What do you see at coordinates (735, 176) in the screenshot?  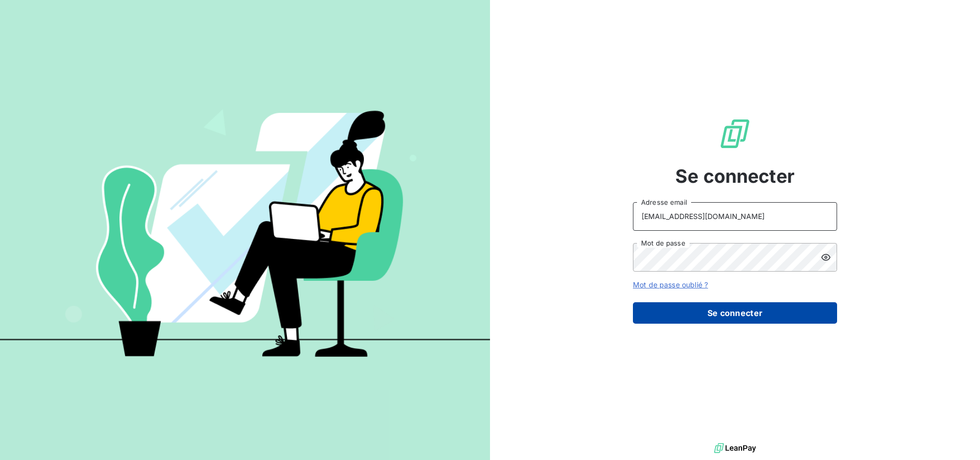 I see `span: Se connecter` at bounding box center [735, 176].